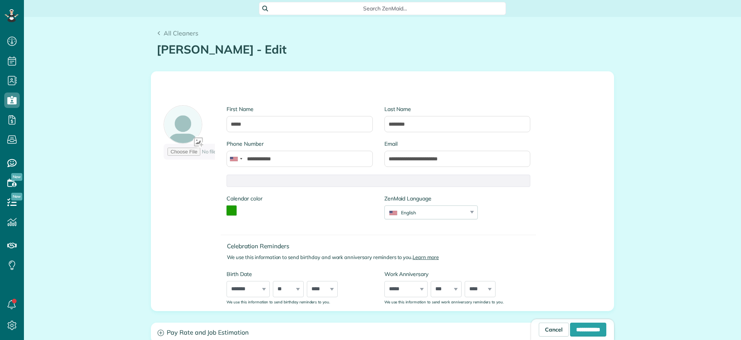 The height and width of the screenshot is (340, 741). What do you see at coordinates (431, 199) in the screenshot?
I see `label: ZenMaid Language` at bounding box center [431, 199].